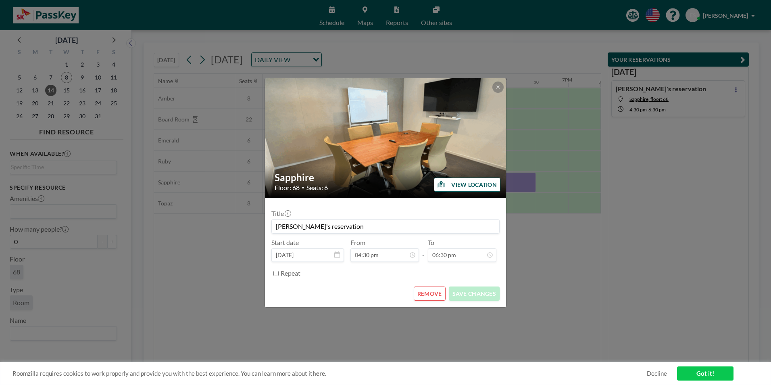 This screenshot has height=385, width=771. I want to click on button: VIEW LOCATION, so click(467, 184).